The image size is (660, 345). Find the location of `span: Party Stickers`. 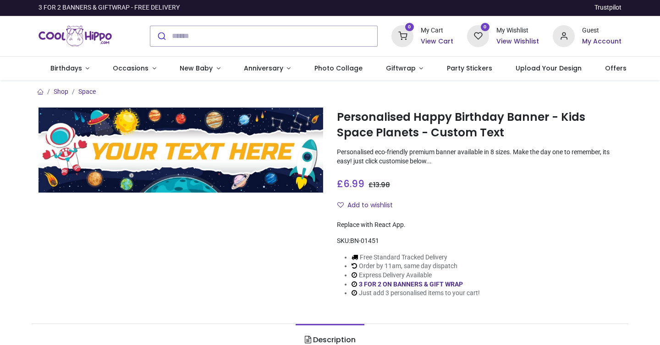

span: Party Stickers is located at coordinates (469, 68).